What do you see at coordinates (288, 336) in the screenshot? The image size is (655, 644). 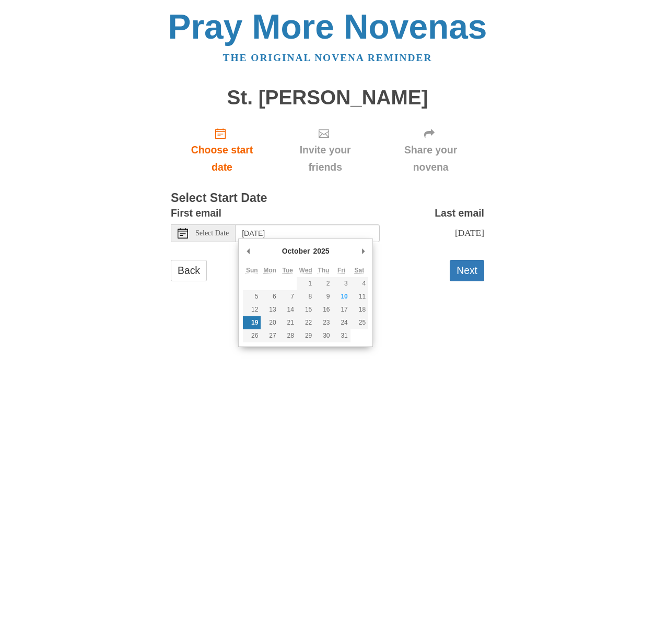 I see `button: 28` at bounding box center [288, 336].